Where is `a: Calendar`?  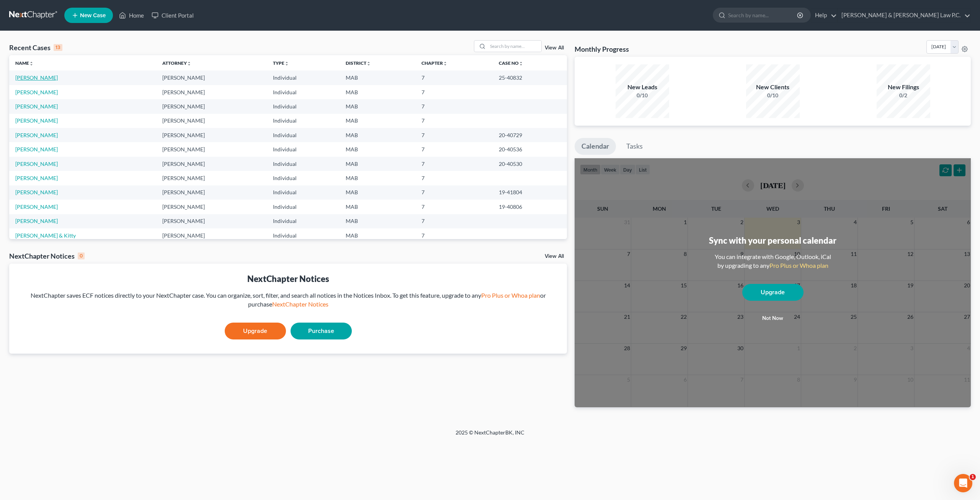
a: Calendar is located at coordinates (596, 146).